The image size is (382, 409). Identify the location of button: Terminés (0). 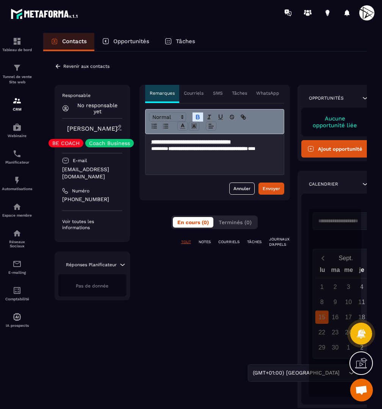
(235, 222).